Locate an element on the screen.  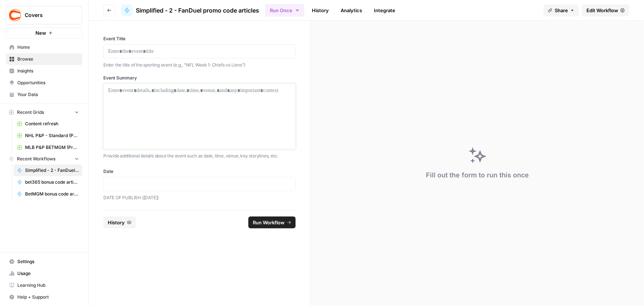
button: Run Once is located at coordinates (284, 10).